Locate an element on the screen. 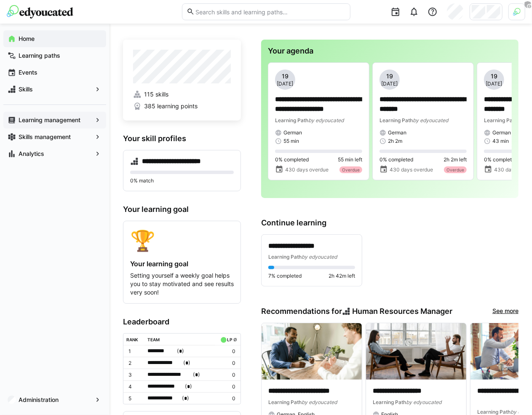  p: 4 is located at coordinates (135, 387).